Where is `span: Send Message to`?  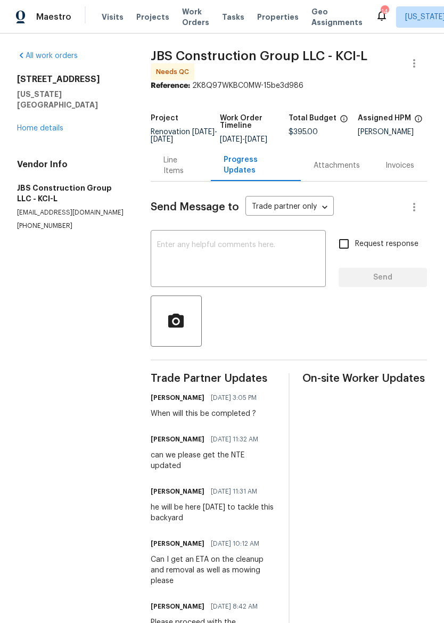 span: Send Message to is located at coordinates (195, 207).